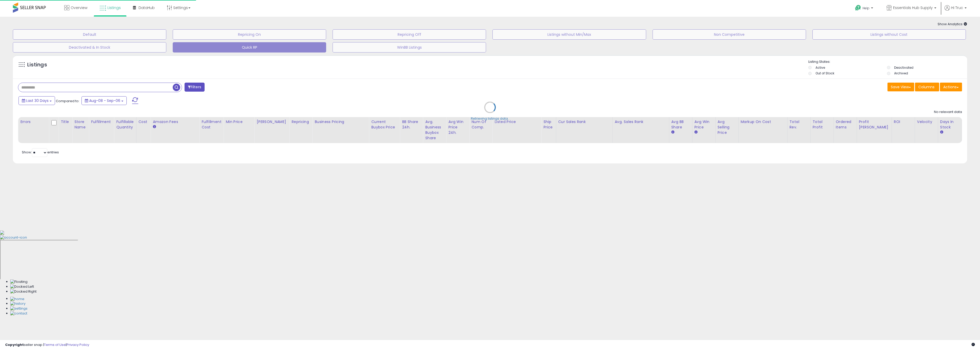 Image resolution: width=980 pixels, height=350 pixels. What do you see at coordinates (913, 8) in the screenshot?
I see `span: Essentials Hub Supply` at bounding box center [913, 8].